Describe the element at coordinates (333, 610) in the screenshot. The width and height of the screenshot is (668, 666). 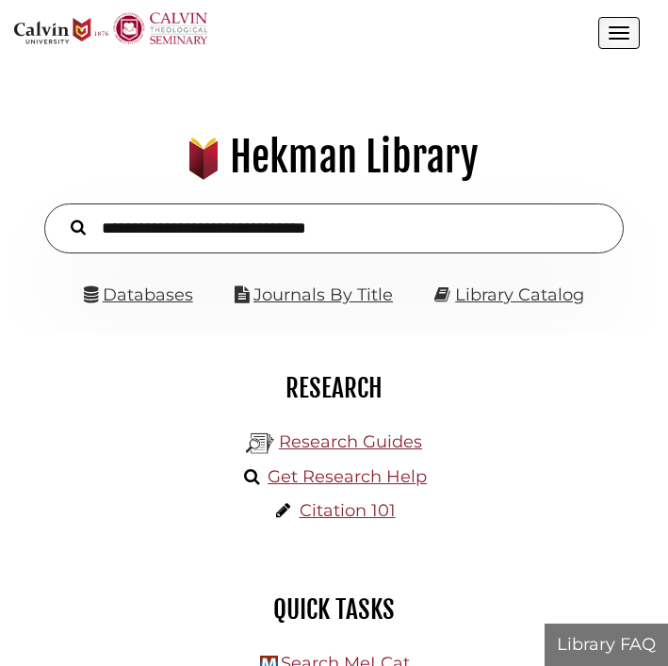
I see `h2: Quick Tasks` at that location.